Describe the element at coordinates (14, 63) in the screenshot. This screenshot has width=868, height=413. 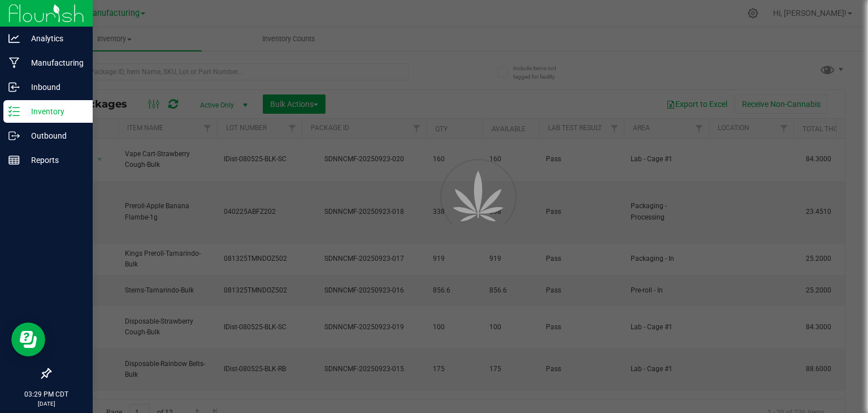
I see `inline-svg: Manufacturing` at that location.